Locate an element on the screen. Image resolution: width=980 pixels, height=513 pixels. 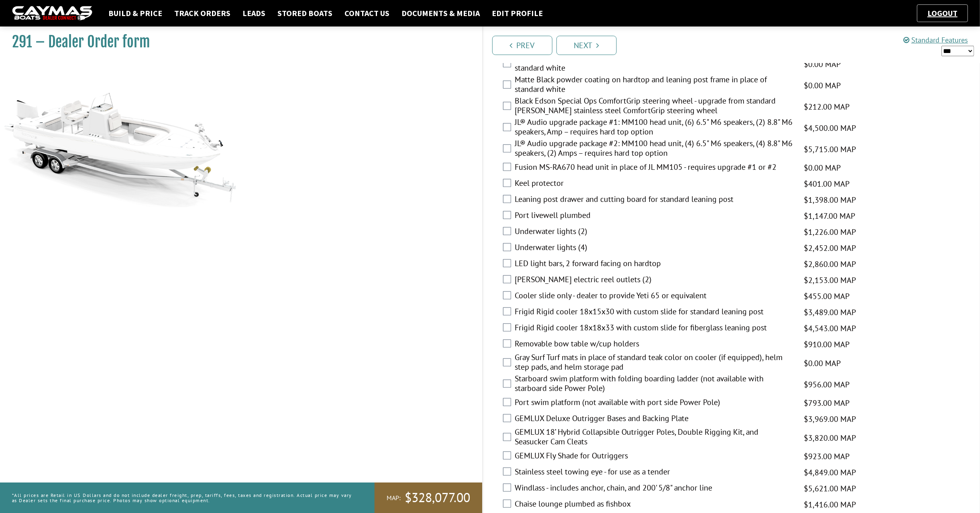
label: Frigid Rigid cooler 18x18x33 with custom slide for fiberglass leaning post is located at coordinates (655, 328).